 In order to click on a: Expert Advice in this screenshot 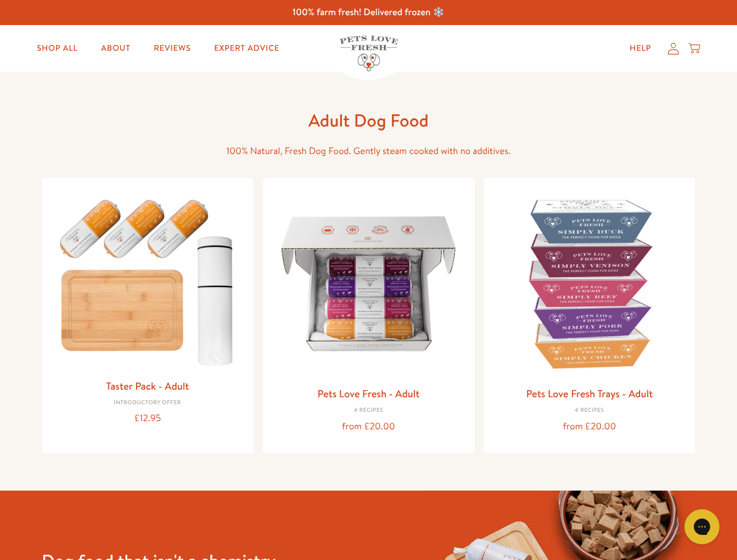, I will do `click(247, 49)`.